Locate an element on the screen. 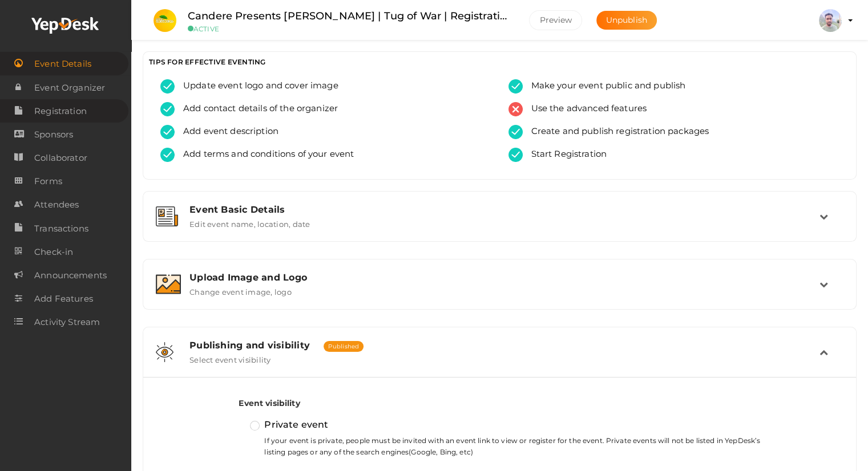 The height and width of the screenshot is (471, 868). span: Sponsors is located at coordinates (54, 135).